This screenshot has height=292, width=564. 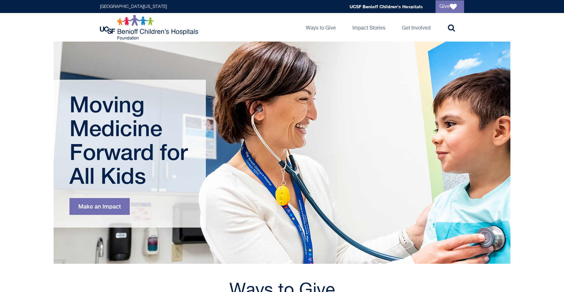 What do you see at coordinates (450, 7) in the screenshot?
I see `a: Give` at bounding box center [450, 7].